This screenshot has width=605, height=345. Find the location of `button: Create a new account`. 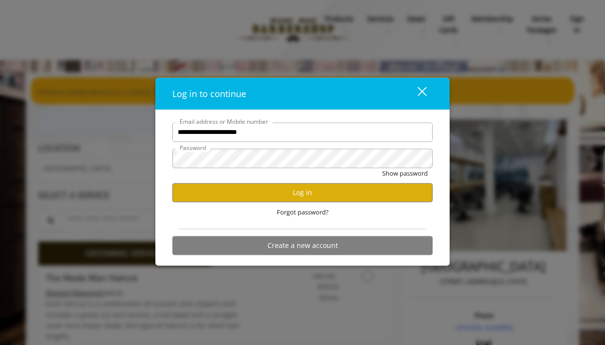

button: Create a new account is located at coordinates (302, 245).